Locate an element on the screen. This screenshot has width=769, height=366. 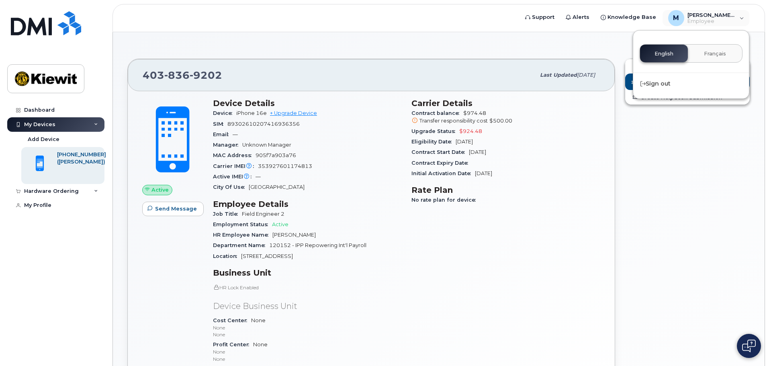
span: 89302610207416936356 is located at coordinates (264, 124).